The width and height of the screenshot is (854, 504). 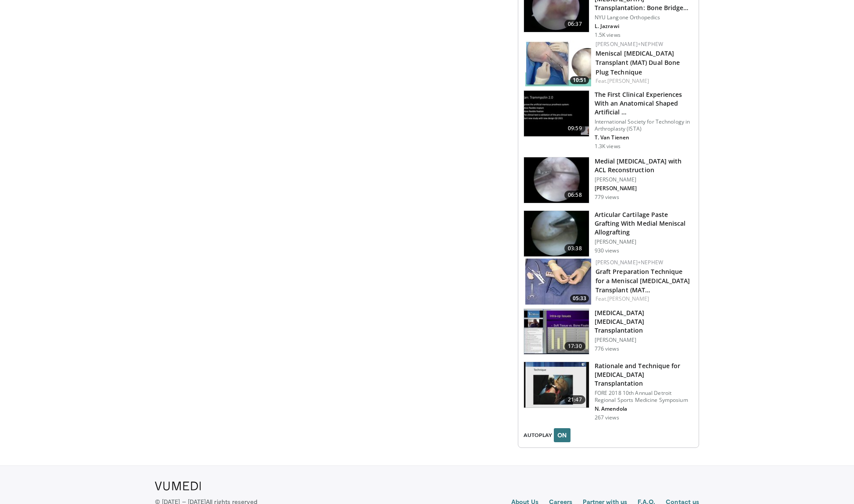 What do you see at coordinates (556, 332) in the screenshot?
I see `img: b090eddb-d395-4086-9466-cc0e9dd29830.150x105_q85_crop-smart_upscale.jpg` at bounding box center [556, 332].